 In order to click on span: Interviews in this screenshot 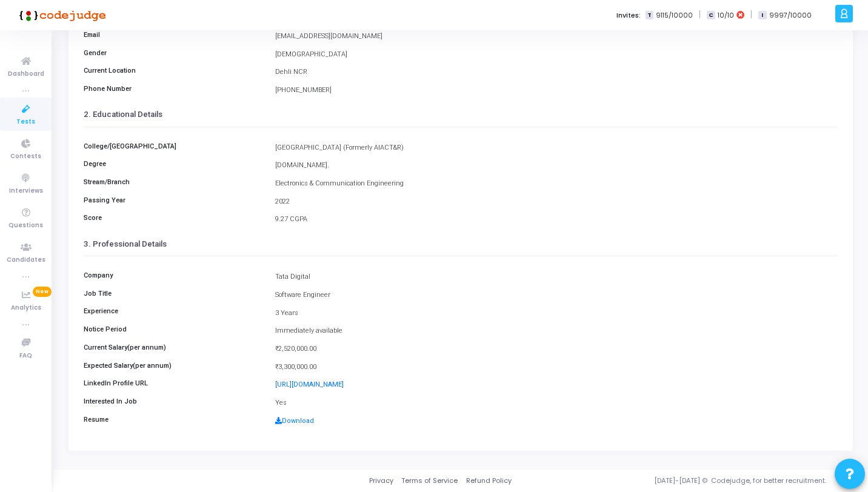, I will do `click(26, 191)`.